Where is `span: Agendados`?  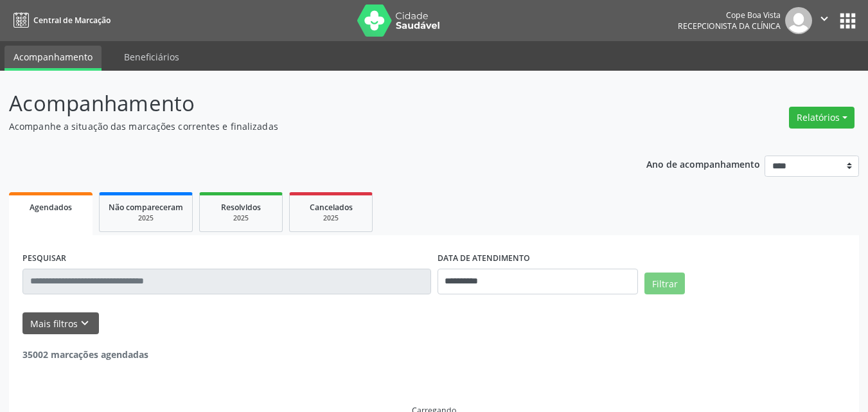
span: Agendados is located at coordinates (50, 207).